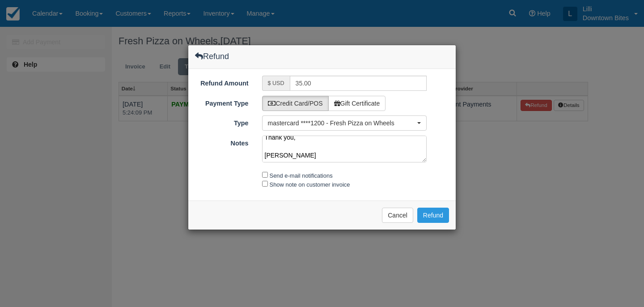 The image size is (644, 307). I want to click on label: Credit Card/POS, so click(295, 104).